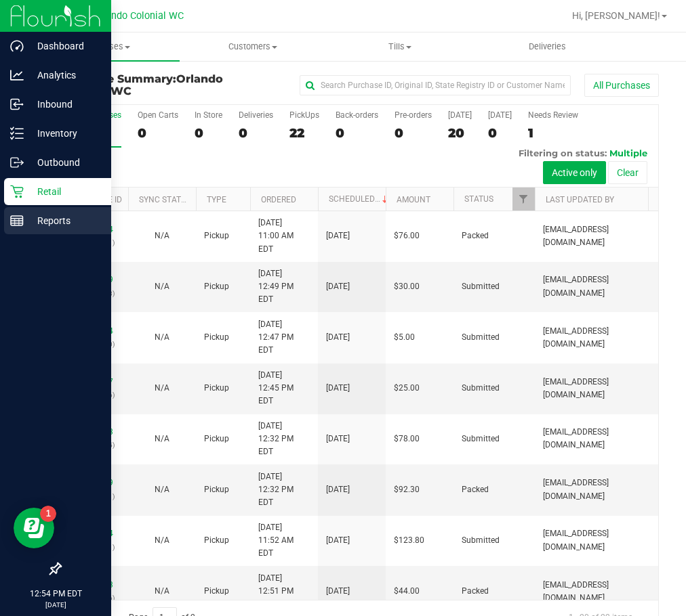  Describe the element at coordinates (64, 220) in the screenshot. I see `p: Reports` at that location.